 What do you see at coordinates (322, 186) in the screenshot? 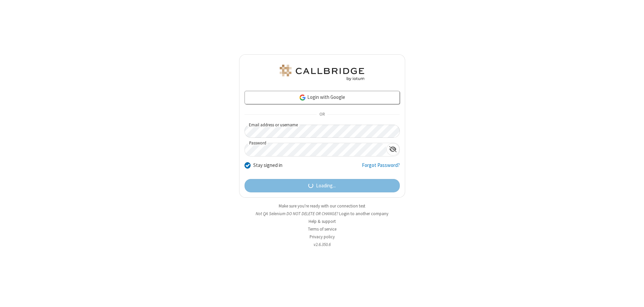
I see `button: Loading...` at bounding box center [322, 186].